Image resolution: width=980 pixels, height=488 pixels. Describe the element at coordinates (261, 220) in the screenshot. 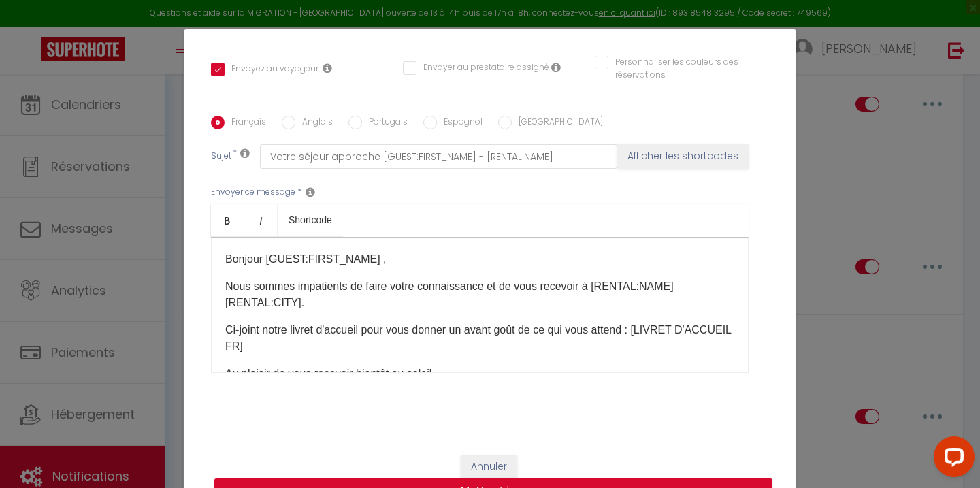

I see `a: Italic` at that location.